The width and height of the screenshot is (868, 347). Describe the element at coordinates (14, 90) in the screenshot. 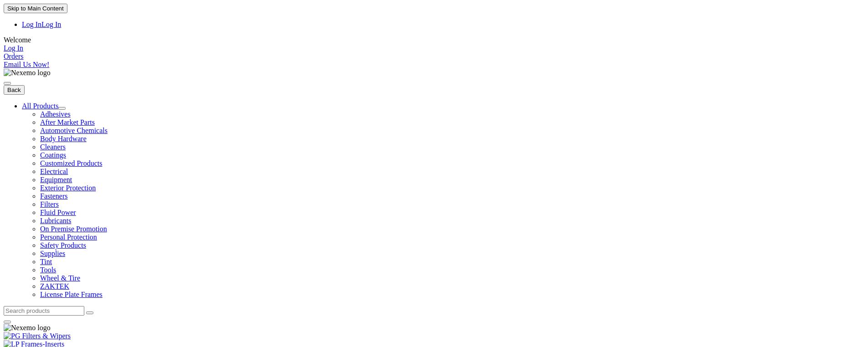

I see `button: Back` at that location.